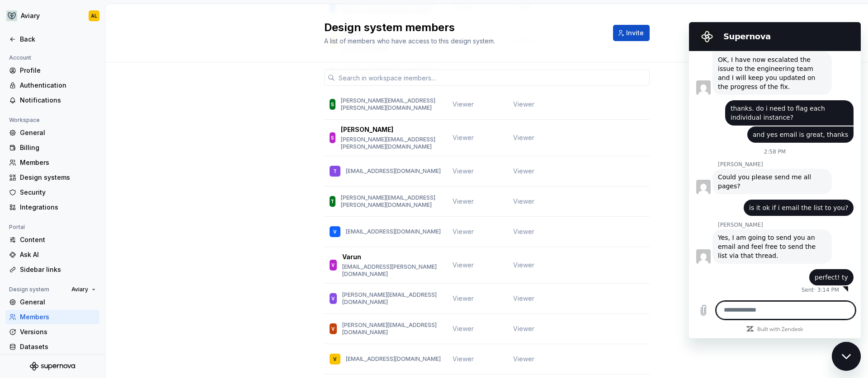  What do you see at coordinates (15, 288) in the screenshot?
I see `button: Upload file` at bounding box center [15, 288].